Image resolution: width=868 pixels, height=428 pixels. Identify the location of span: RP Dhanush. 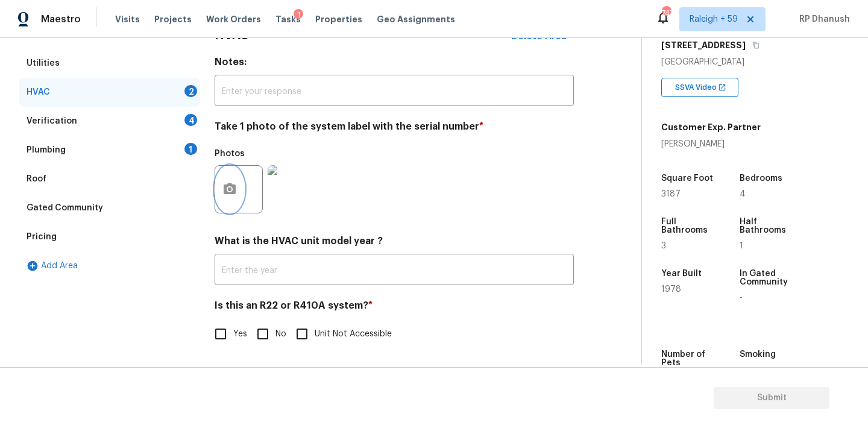
(822, 19).